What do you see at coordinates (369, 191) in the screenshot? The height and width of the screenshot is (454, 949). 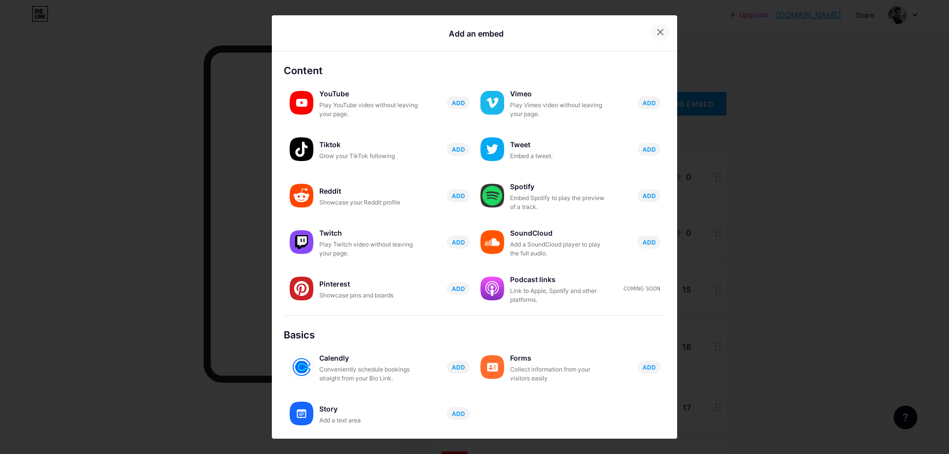 I see `div: Reddit` at bounding box center [369, 191].